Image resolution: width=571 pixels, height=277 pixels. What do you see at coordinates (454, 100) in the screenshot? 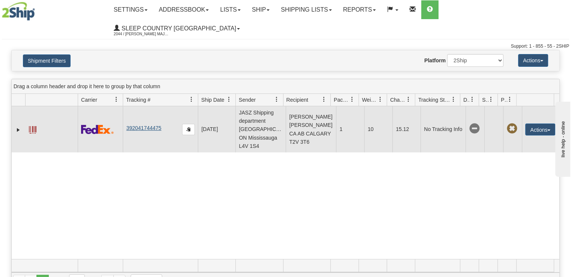
I see `a: Tracking Status filter column settings` at bounding box center [454, 100].